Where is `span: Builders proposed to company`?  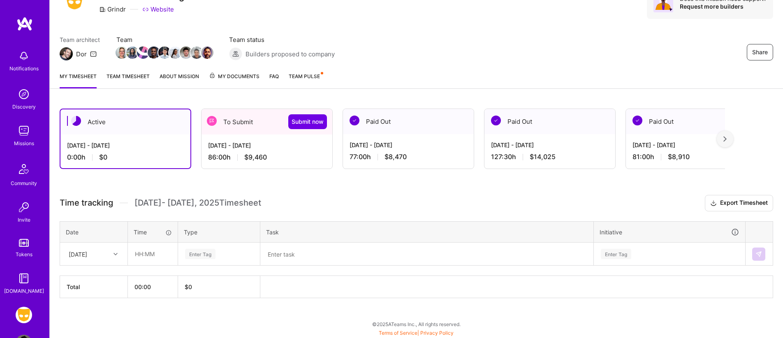
span: Builders proposed to company is located at coordinates (290, 54).